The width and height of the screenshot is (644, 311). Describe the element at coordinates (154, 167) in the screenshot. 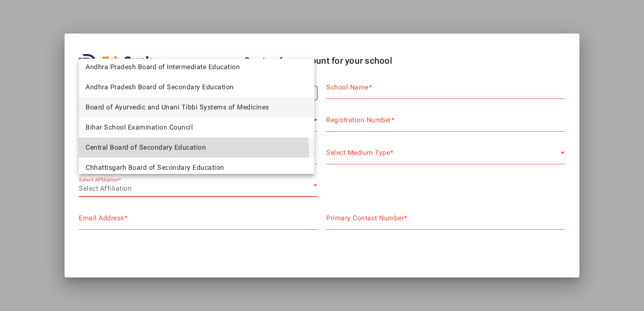

I see `span: Chhattisgarh Board of Secondary Education` at that location.